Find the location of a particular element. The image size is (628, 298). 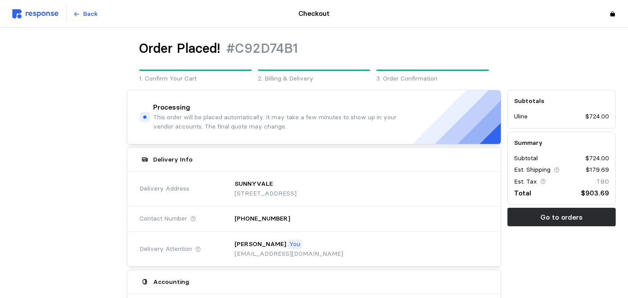

p: Est. Tax is located at coordinates (525, 182).